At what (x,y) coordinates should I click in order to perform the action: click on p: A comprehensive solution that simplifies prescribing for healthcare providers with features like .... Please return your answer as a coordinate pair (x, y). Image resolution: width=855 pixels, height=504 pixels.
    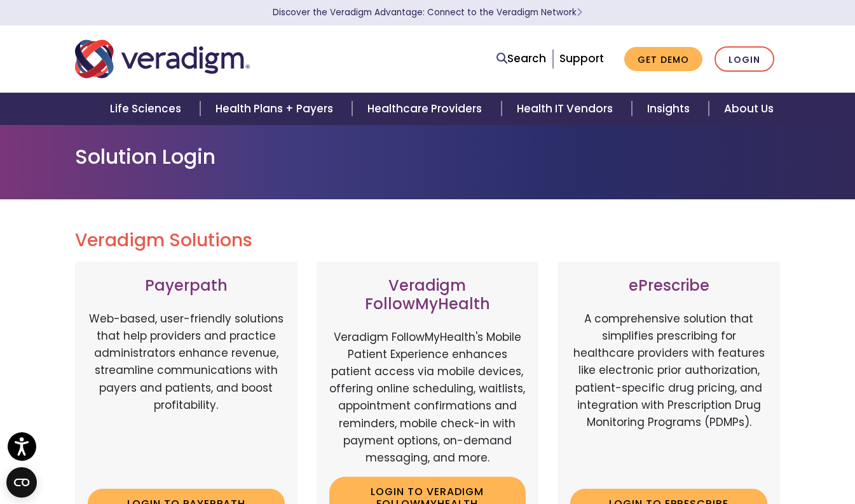
    Looking at the image, I should click on (668, 394).